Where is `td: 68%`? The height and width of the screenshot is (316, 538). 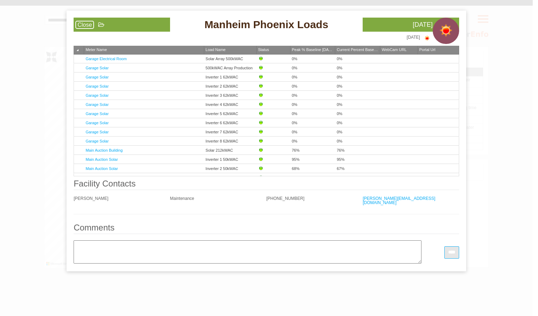
td: 68% is located at coordinates (313, 169).